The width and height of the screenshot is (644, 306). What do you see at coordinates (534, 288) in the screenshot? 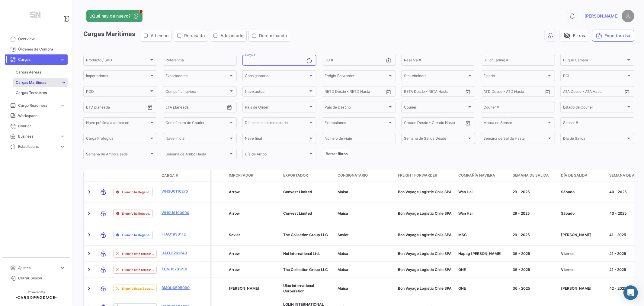
I see `div: 36 - 2025` at bounding box center [534, 288].